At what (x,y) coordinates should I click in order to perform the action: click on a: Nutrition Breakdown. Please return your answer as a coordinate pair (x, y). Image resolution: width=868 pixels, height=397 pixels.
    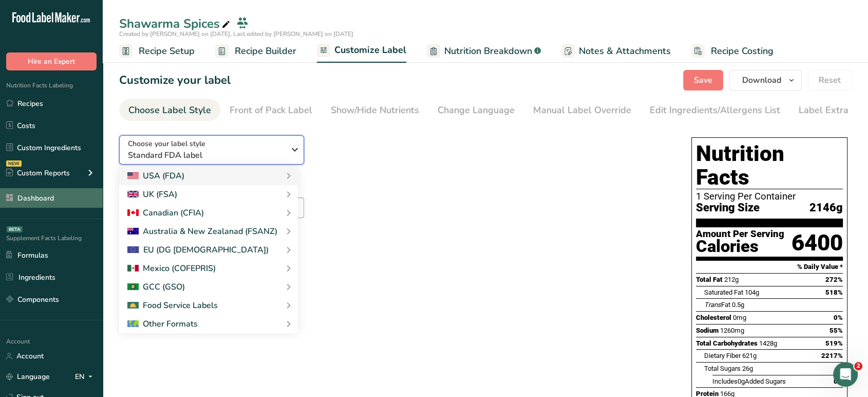
    Looking at the image, I should click on (483, 51).